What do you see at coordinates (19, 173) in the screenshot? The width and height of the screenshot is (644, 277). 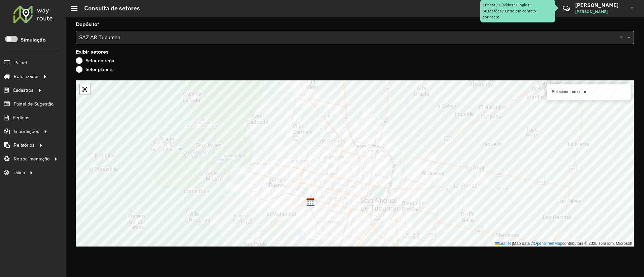 I see `span: Tático` at bounding box center [19, 173].